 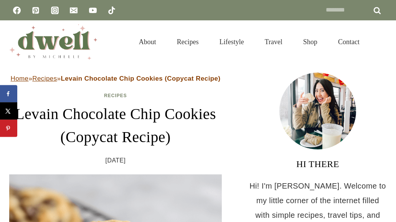 I want to click on strong: Levain Chocolate Chip Cookies (Copycat Recipe), so click(x=140, y=78).